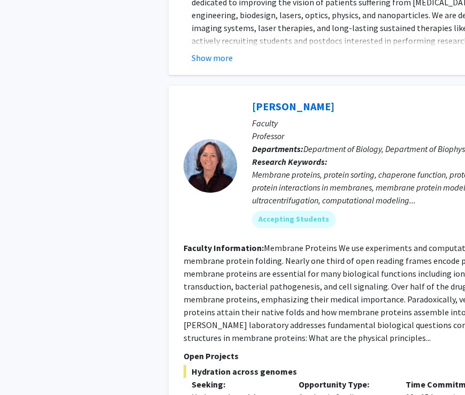 This screenshot has width=465, height=395. What do you see at coordinates (278, 149) in the screenshot?
I see `b: Departments:` at bounding box center [278, 149].